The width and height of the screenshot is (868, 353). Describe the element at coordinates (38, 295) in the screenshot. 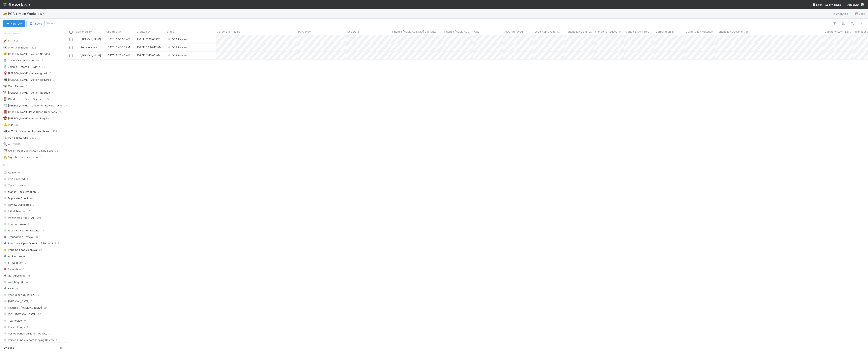

I see `span: 39` at that location.